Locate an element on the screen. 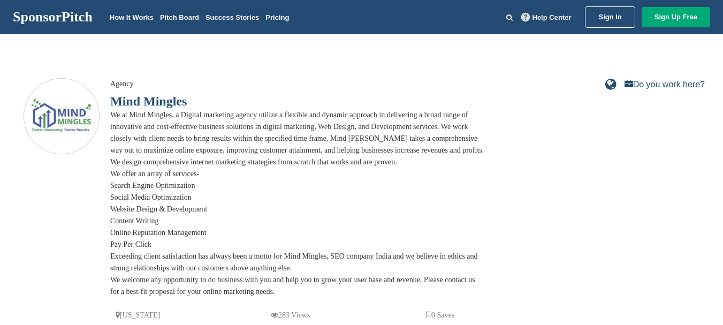  a: Help Center is located at coordinates (546, 17).